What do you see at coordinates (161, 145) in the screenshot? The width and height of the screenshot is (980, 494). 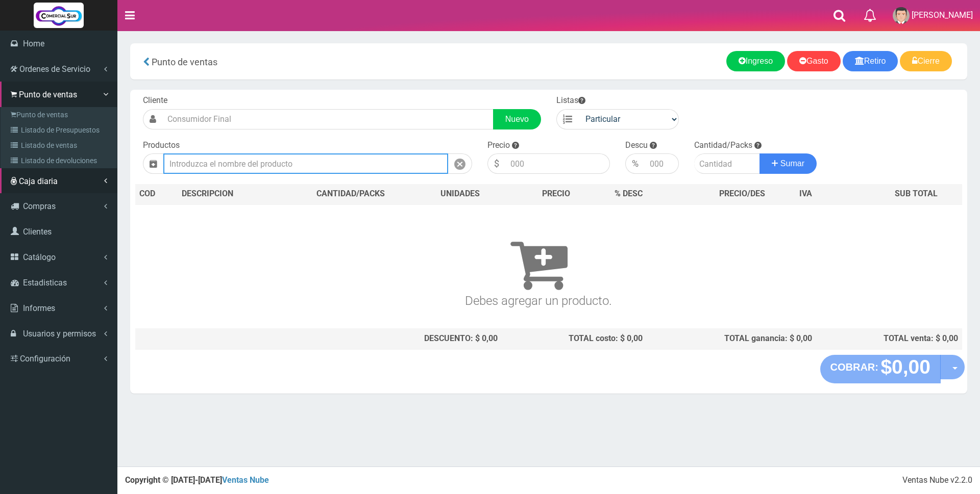 I see `label: Productos` at bounding box center [161, 145].